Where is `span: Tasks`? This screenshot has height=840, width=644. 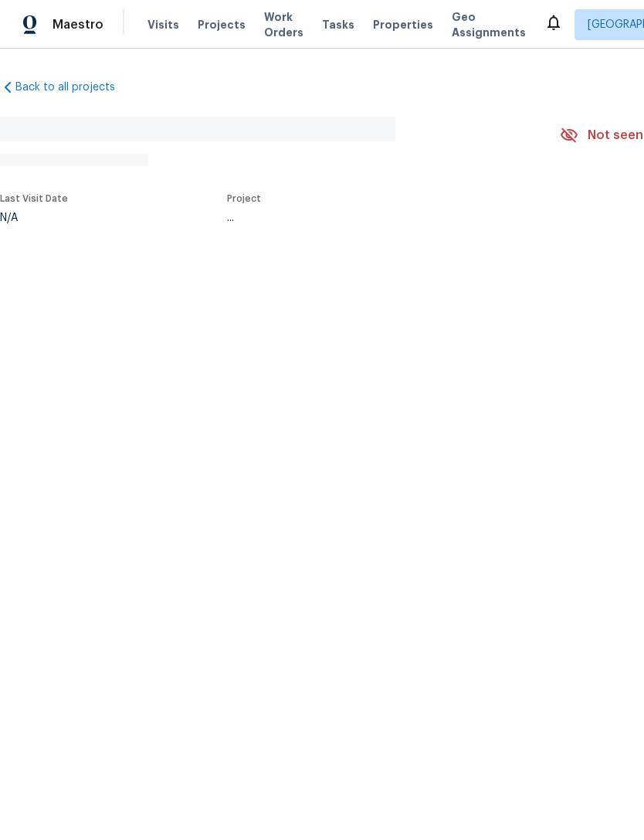
span: Tasks is located at coordinates (338, 24).